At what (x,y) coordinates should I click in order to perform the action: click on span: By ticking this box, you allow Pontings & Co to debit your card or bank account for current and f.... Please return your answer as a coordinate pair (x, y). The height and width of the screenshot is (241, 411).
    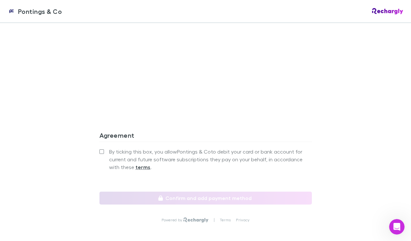
    Looking at the image, I should click on (211, 159).